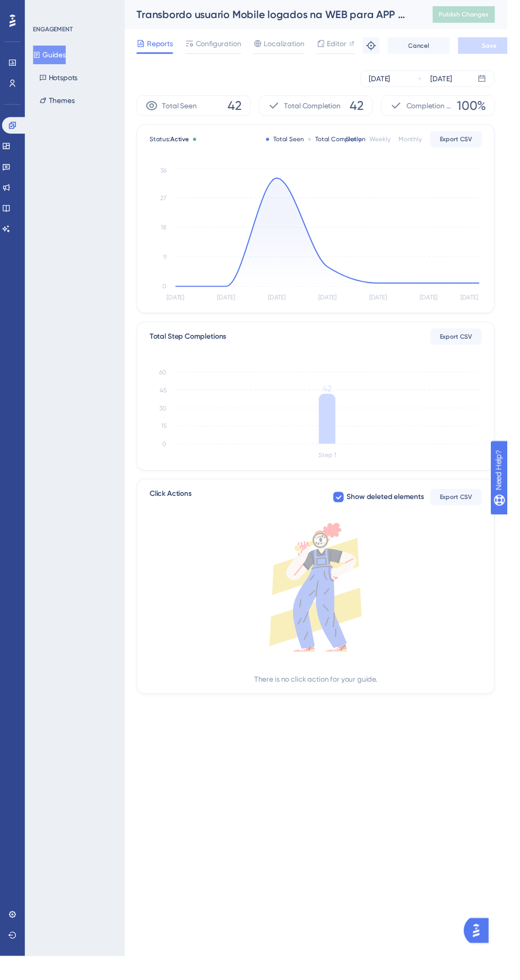 The height and width of the screenshot is (980, 520). What do you see at coordinates (54, 30) in the screenshot?
I see `div: ENGAGEMENT` at bounding box center [54, 30].